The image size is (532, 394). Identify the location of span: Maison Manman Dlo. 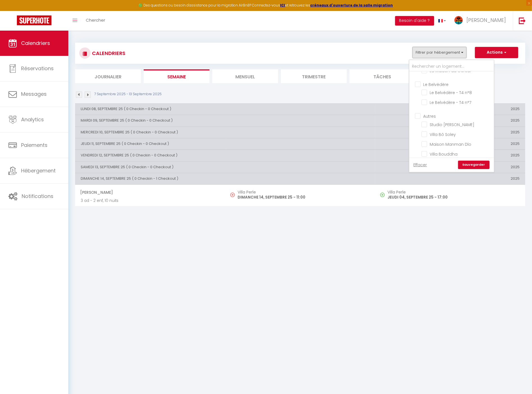
(451, 144).